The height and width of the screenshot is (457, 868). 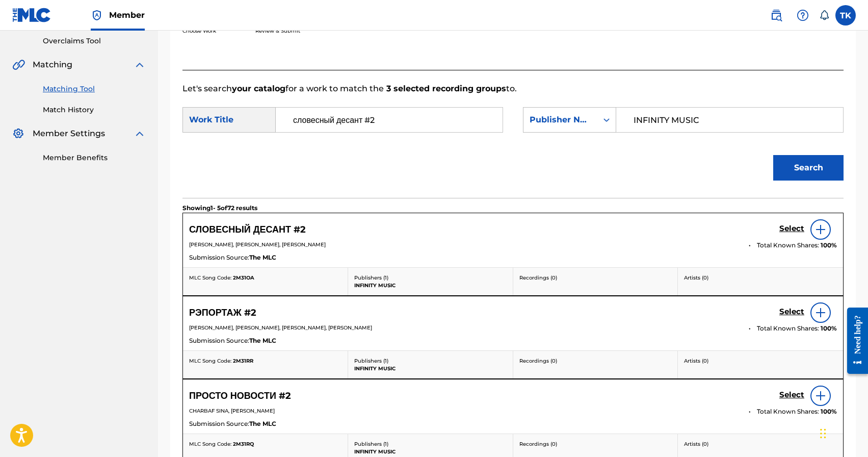 What do you see at coordinates (824, 15) in the screenshot?
I see `div: Notifications` at bounding box center [824, 15].